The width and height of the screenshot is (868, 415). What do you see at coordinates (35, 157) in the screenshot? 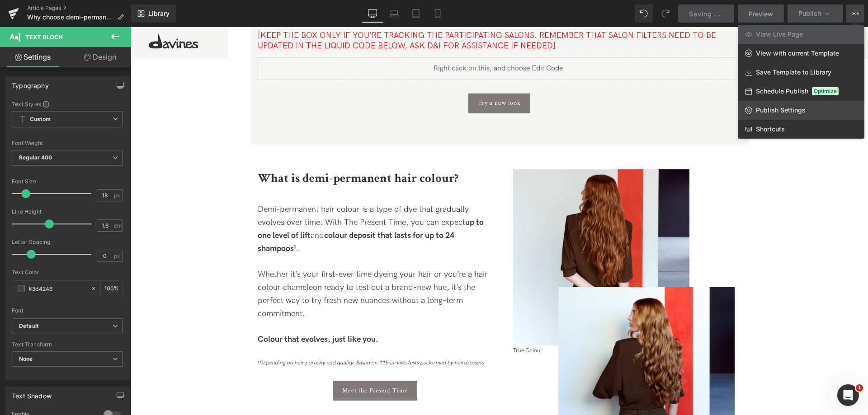
I see `b: Regular 400` at bounding box center [35, 157].